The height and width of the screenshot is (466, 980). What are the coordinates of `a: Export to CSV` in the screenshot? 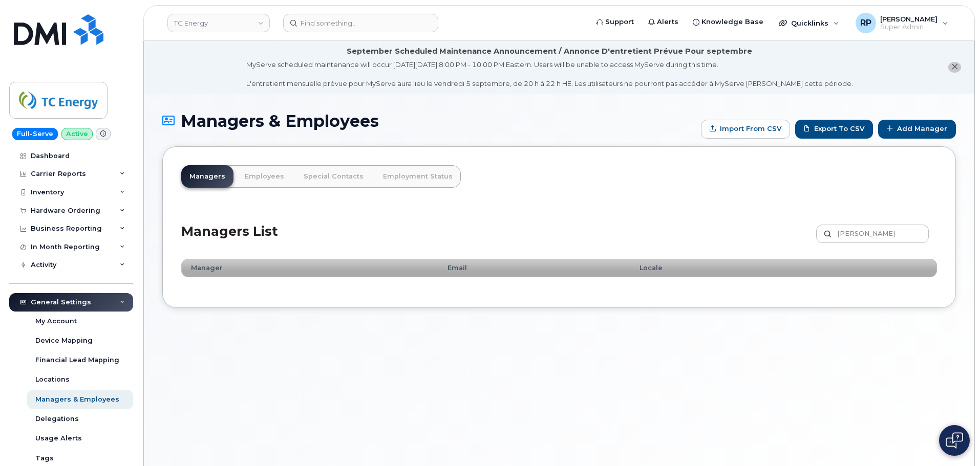 It's located at (834, 129).